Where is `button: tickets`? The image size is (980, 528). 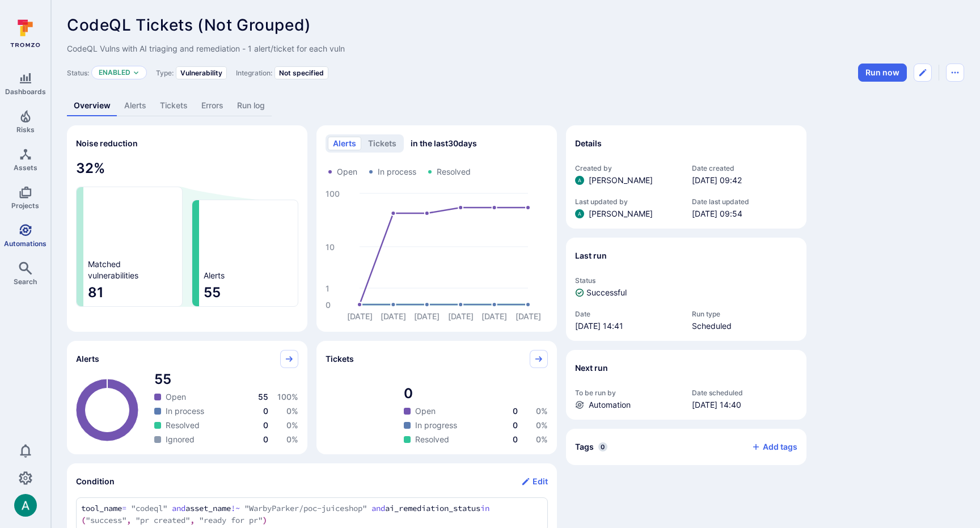 button: tickets is located at coordinates (382, 143).